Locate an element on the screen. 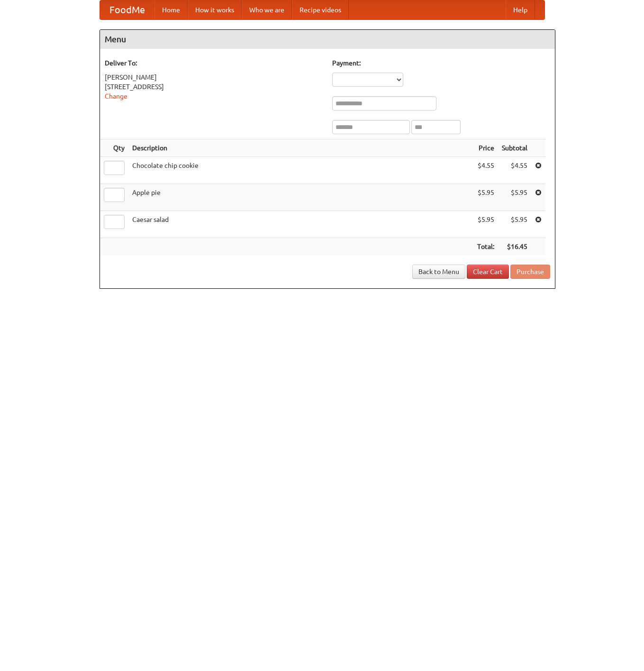 This screenshot has width=644, height=671. a: Home is located at coordinates (171, 10).